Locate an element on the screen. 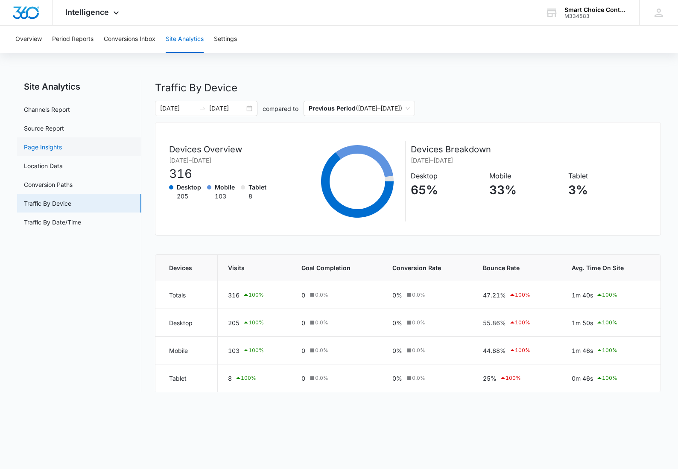 The height and width of the screenshot is (469, 678). a: Location Data is located at coordinates (43, 166).